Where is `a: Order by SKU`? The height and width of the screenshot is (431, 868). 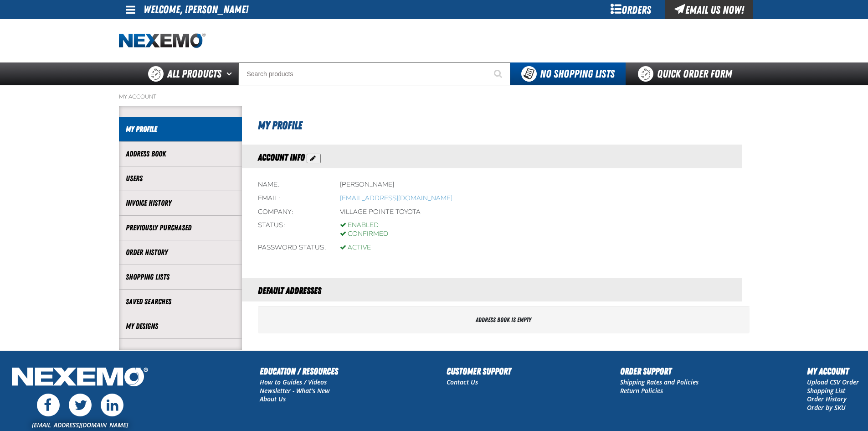 a: Order by SKU is located at coordinates (827, 407).